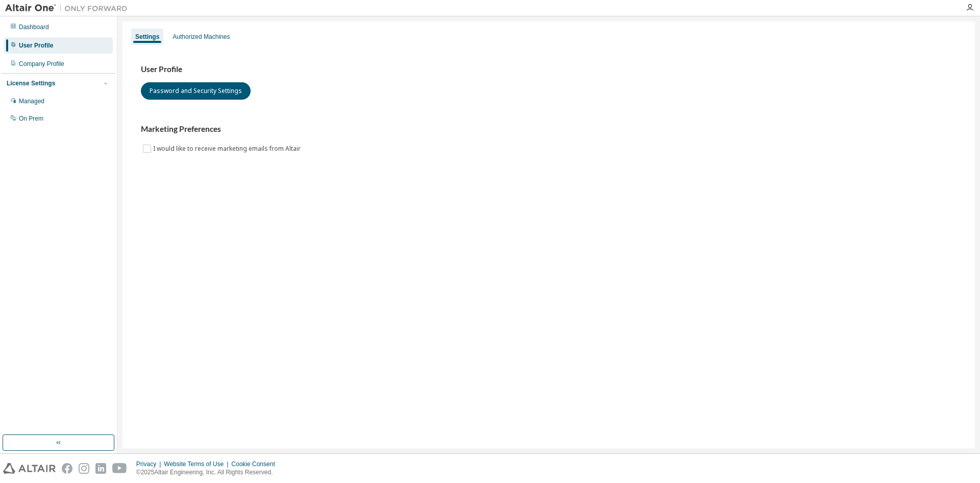  I want to click on div: Privacy, so click(150, 464).